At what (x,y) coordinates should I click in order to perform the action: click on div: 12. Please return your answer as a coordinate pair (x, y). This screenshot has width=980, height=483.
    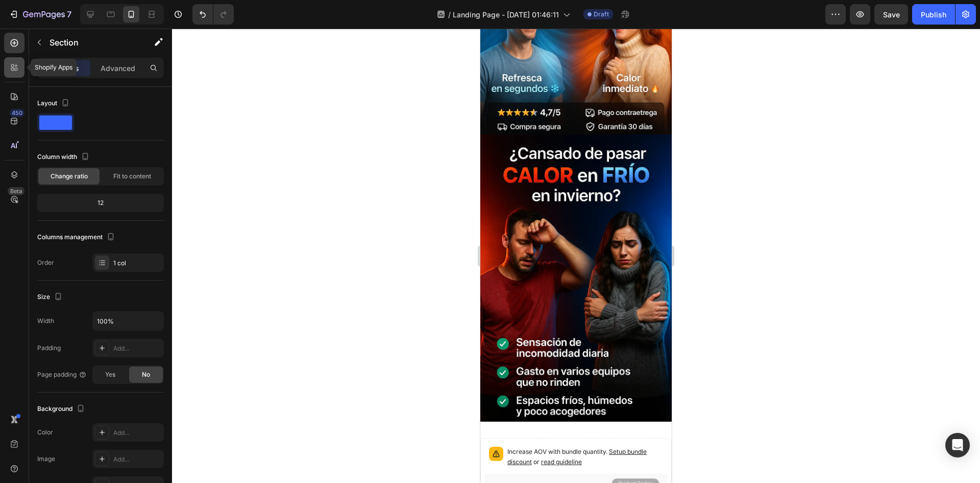
    Looking at the image, I should click on (101, 203).